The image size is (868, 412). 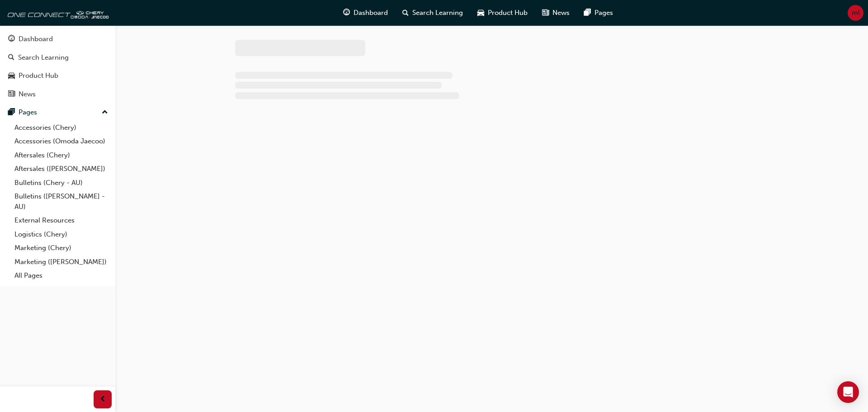 What do you see at coordinates (371, 12) in the screenshot?
I see `span: Dashboard` at bounding box center [371, 12].